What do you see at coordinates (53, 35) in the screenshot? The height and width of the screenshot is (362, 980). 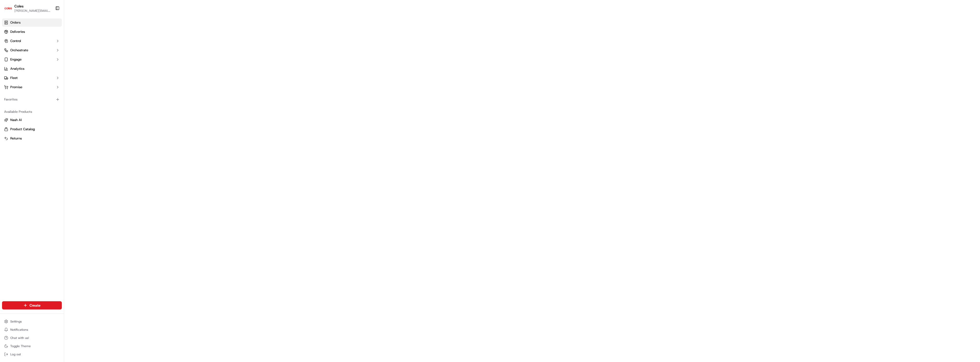 I see `input: Got a question? Start typing here...` at bounding box center [53, 35].